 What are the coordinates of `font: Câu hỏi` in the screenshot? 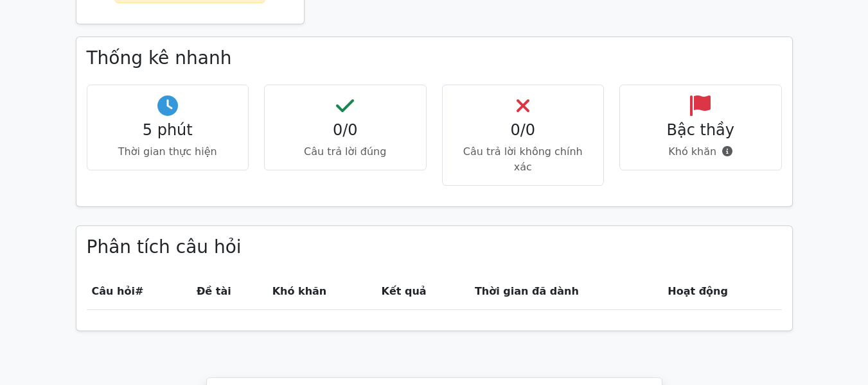 It's located at (113, 291).